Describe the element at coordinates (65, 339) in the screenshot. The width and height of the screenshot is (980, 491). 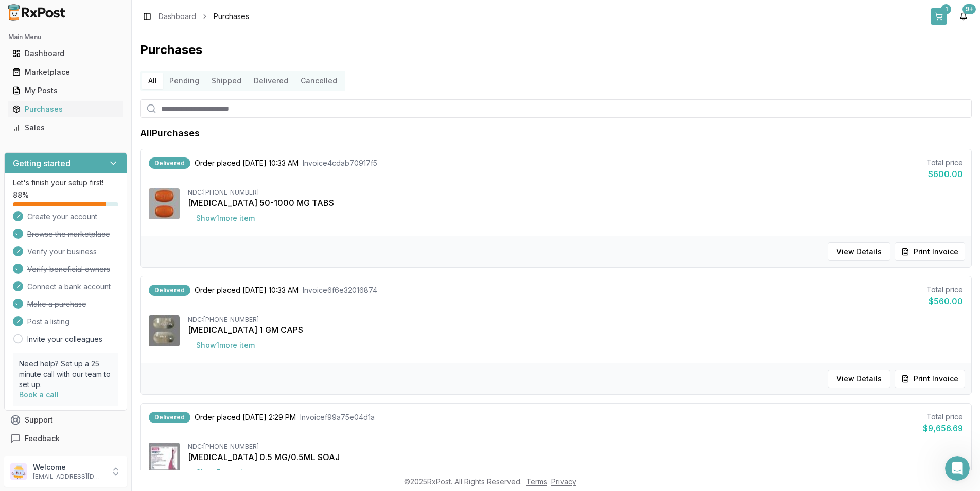
I see `a: Invite your colleagues` at that location.